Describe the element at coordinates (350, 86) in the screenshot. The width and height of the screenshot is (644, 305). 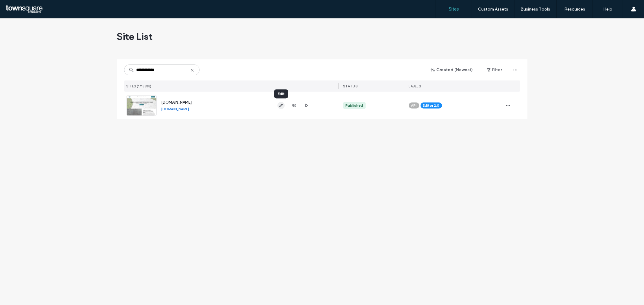
I see `span: STATUS` at that location.